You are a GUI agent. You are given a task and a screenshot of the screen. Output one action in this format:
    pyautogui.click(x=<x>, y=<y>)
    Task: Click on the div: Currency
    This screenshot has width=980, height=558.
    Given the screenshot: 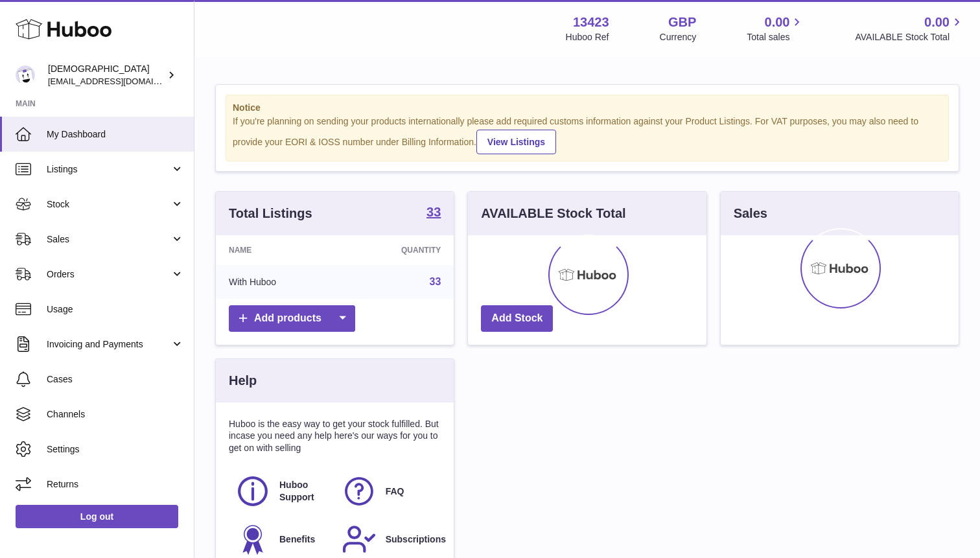 What is the action you would take?
    pyautogui.click(x=677, y=36)
    